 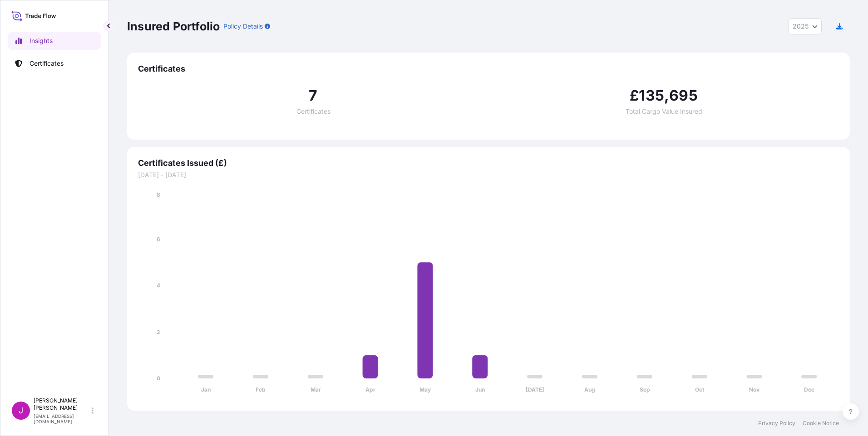 What do you see at coordinates (809, 389) in the screenshot?
I see `tspan: Dec` at bounding box center [809, 389].